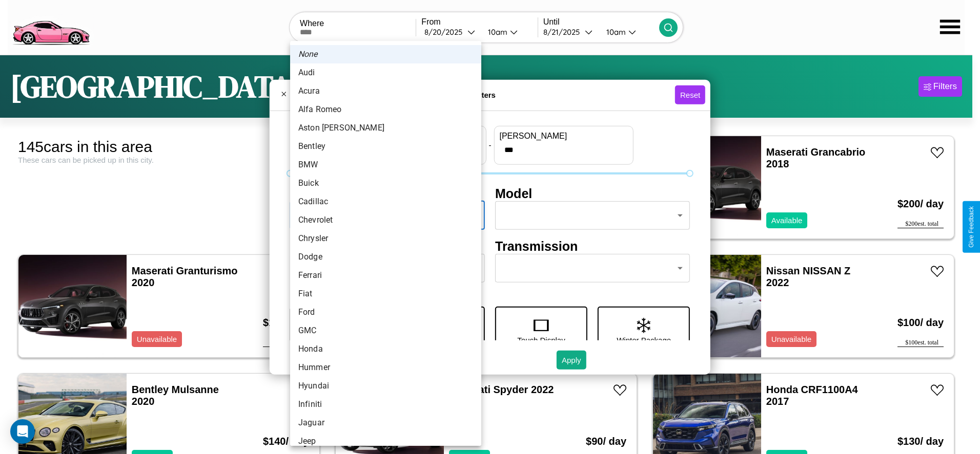  Describe the element at coordinates (385, 91) in the screenshot. I see `li: Acura` at that location.